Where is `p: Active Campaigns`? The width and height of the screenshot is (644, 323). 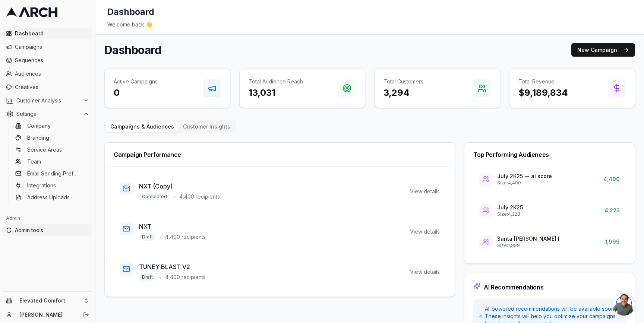
p: Active Campaigns is located at coordinates (136, 82).